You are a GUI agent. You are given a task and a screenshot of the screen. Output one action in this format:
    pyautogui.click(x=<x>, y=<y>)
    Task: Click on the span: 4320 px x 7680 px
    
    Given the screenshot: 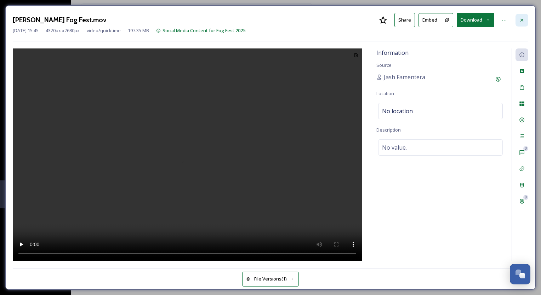 What is the action you would take?
    pyautogui.click(x=63, y=30)
    